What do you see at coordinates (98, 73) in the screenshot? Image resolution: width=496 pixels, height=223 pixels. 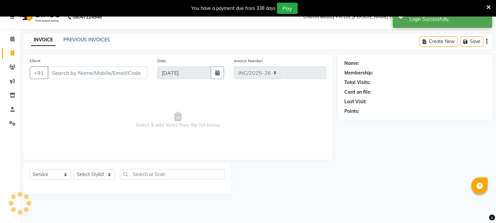 I see `input: Search by Name/Mobile/Email/Code` at bounding box center [98, 73].